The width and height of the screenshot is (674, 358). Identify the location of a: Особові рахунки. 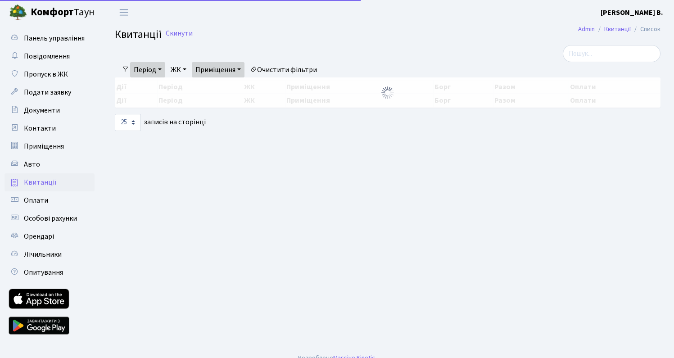
(50, 218).